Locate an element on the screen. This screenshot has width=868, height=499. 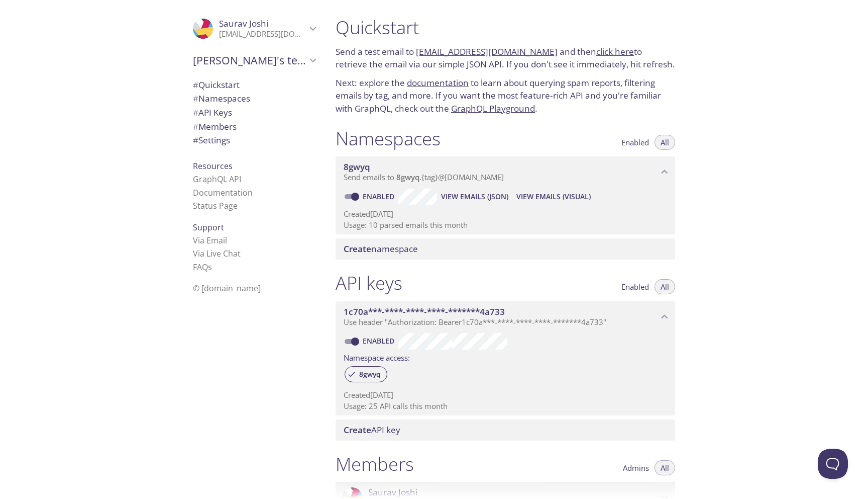
span: View Emails (JSON) is located at coordinates (475, 197).